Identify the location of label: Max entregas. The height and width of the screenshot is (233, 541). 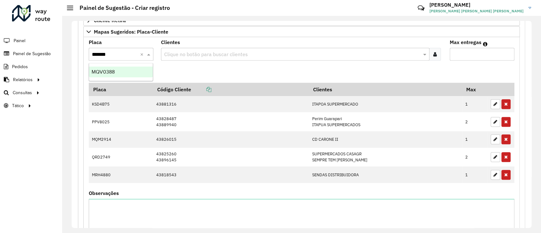
(465, 42).